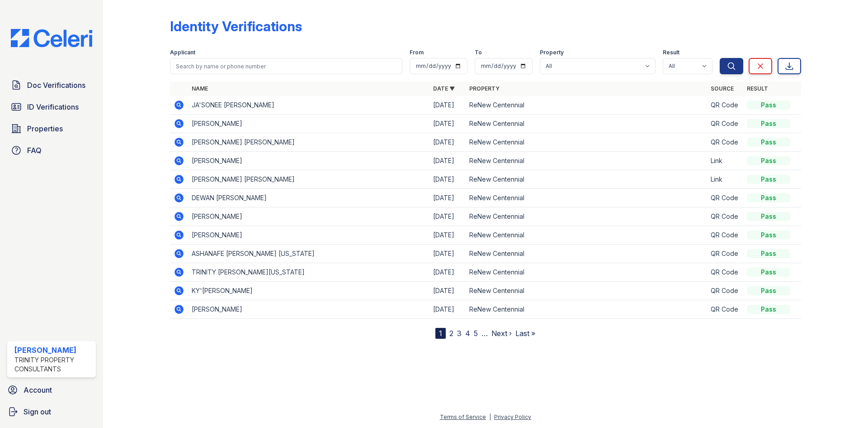  What do you see at coordinates (671, 52) in the screenshot?
I see `label: Result` at bounding box center [671, 52].